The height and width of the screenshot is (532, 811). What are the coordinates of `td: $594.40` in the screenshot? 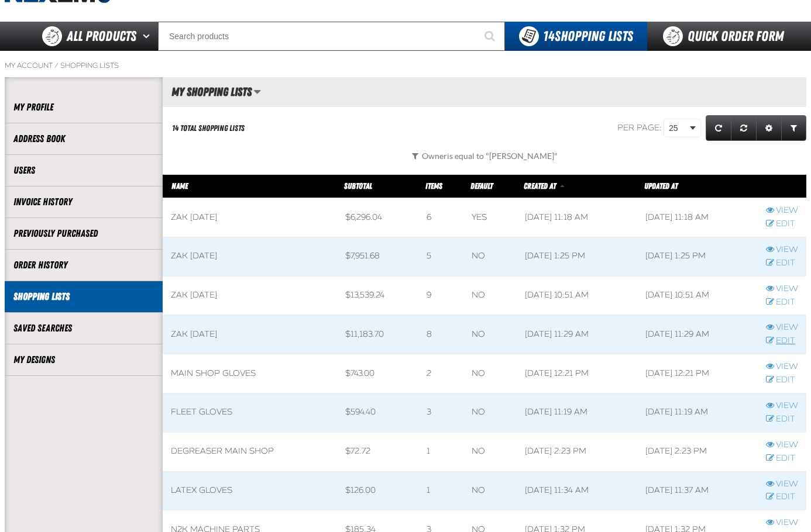 It's located at (377, 412).